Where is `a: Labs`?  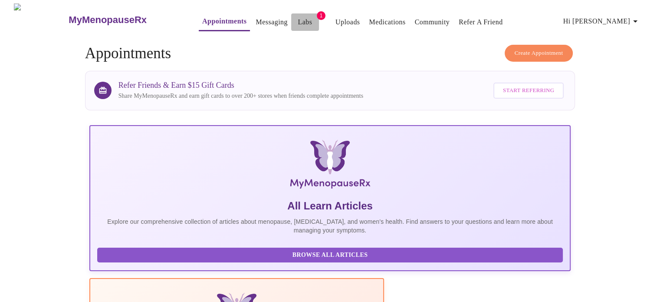
a: Labs is located at coordinates (305, 22).